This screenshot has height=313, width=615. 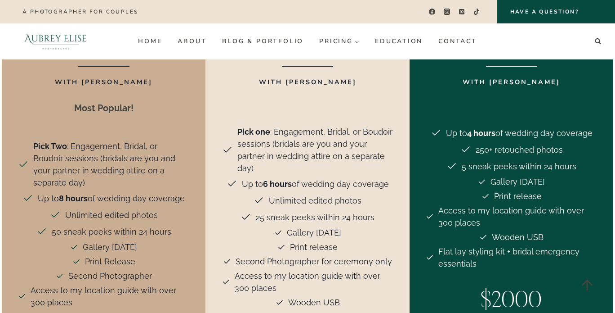 What do you see at coordinates (340, 41) in the screenshot?
I see `button: Child menu of Pricing` at bounding box center [340, 41].